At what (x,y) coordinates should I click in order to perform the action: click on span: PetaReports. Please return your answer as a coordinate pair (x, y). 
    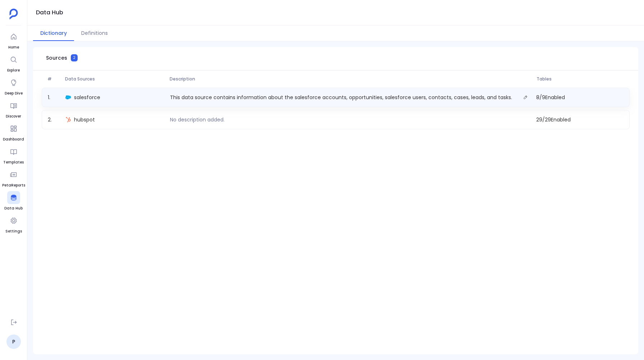
    Looking at the image, I should click on (14, 186).